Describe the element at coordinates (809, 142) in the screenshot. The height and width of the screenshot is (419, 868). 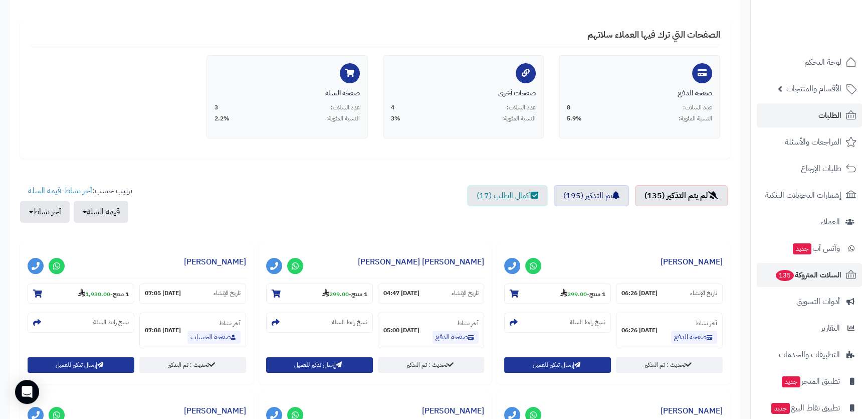
I see `a: المراجعات والأسئلة` at that location.